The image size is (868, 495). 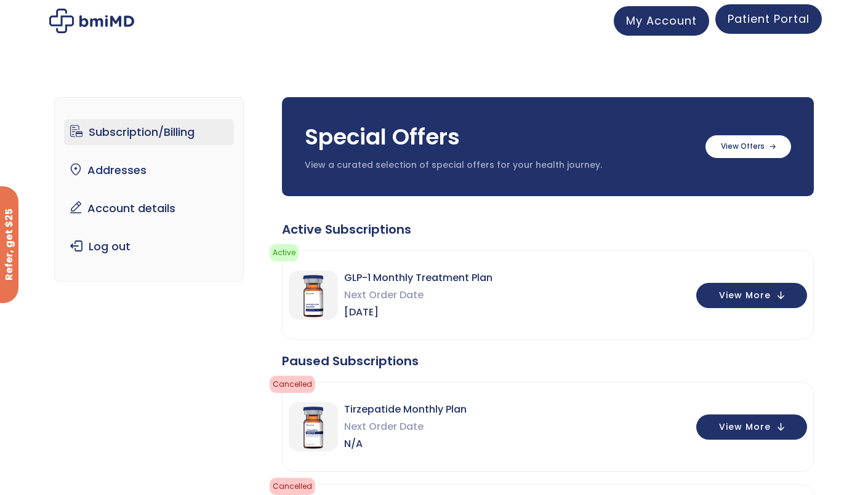 I want to click on div: Active Subscriptions, so click(x=548, y=229).